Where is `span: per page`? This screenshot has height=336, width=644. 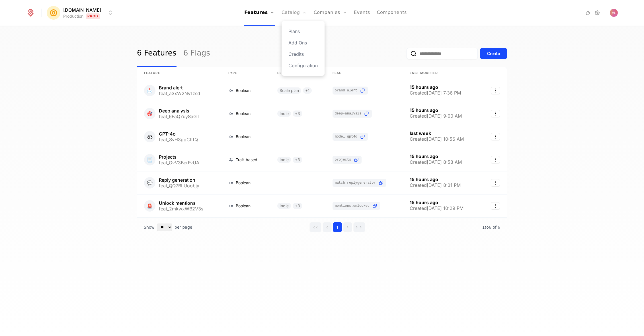
span: per page is located at coordinates (183, 227).